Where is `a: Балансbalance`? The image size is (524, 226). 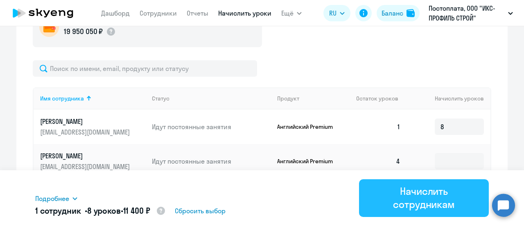 a: Балансbalance is located at coordinates (398, 13).